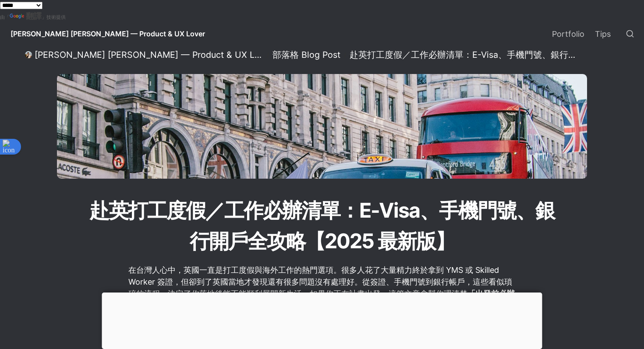 The width and height of the screenshot is (644, 349). Describe the element at coordinates (322, 288) in the screenshot. I see `p: 在台灣人心中，英國一直是打工度假與海外工作的熱門選項。很多人花了大量精力終於拿到 YMS 或 Skilled Worker 簽證，但卻到了英國當地才發現還有很多問題沒有處理好。從簽證、手機門號到...` at that location.